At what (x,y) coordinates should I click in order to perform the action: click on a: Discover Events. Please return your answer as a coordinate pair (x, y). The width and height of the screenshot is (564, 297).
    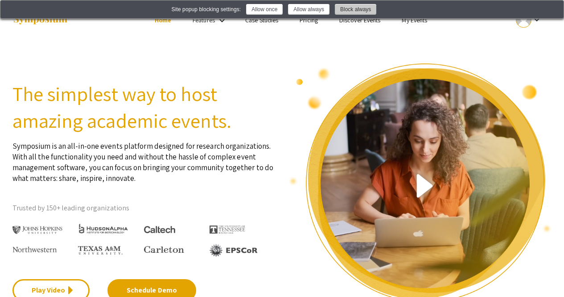
    Looking at the image, I should click on (360, 20).